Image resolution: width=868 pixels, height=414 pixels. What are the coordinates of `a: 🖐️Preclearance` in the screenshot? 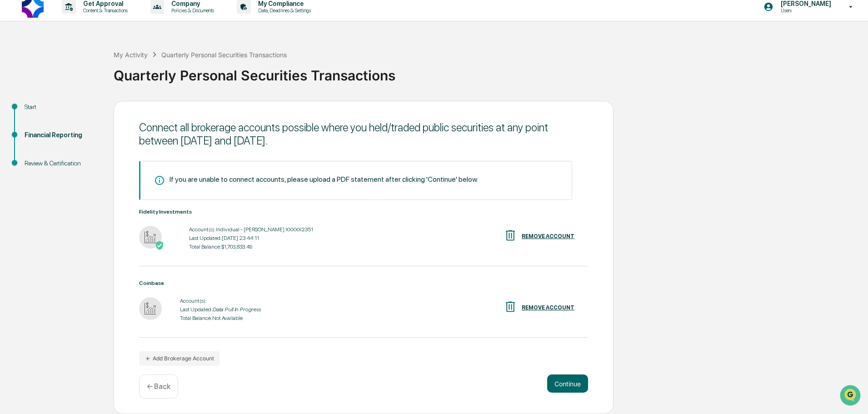 It's located at (34, 119).